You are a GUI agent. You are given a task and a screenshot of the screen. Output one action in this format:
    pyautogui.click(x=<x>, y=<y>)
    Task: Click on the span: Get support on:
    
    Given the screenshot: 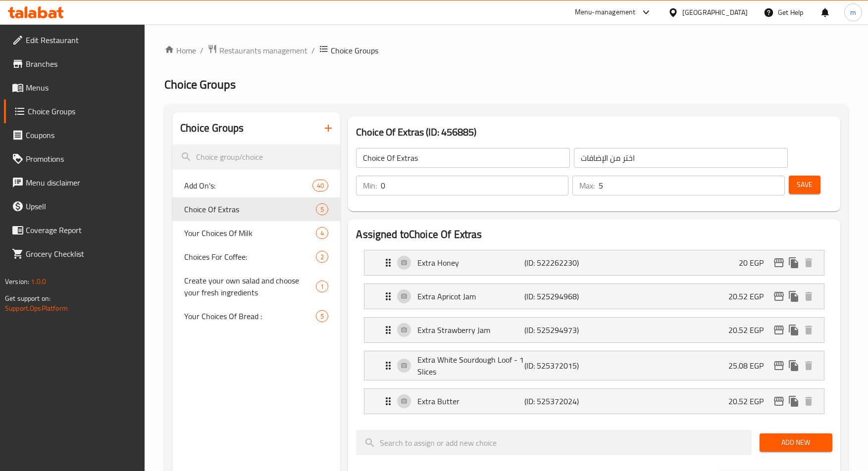 What is the action you would take?
    pyautogui.click(x=28, y=298)
    